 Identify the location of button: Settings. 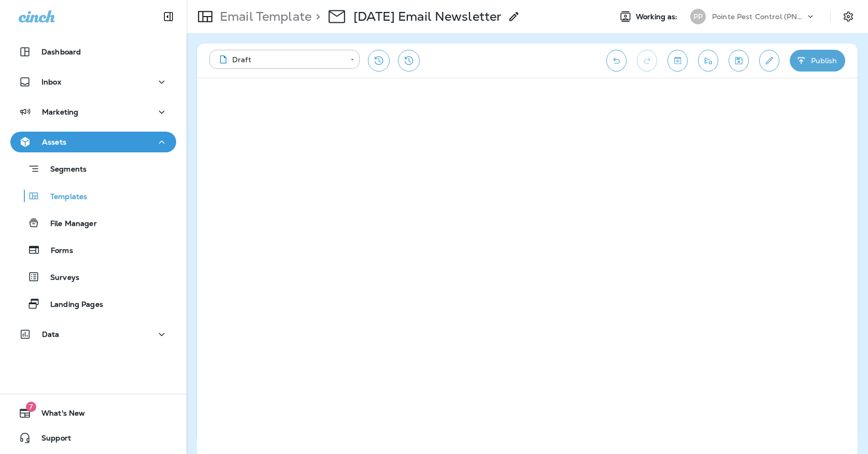
(848, 16).